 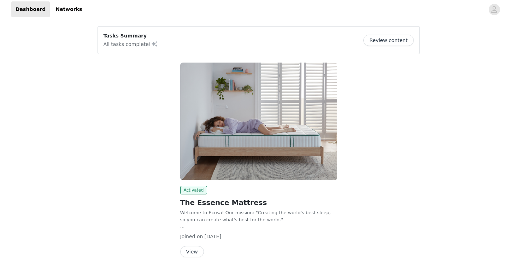 I want to click on a: Dashboard, so click(x=30, y=9).